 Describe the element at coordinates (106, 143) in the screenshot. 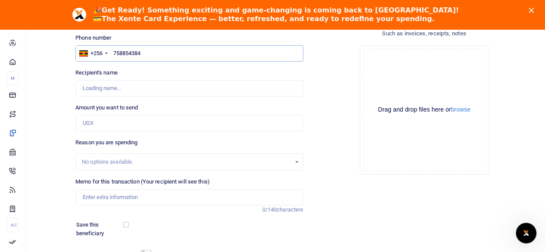

I see `label: Reason you are spending` at that location.